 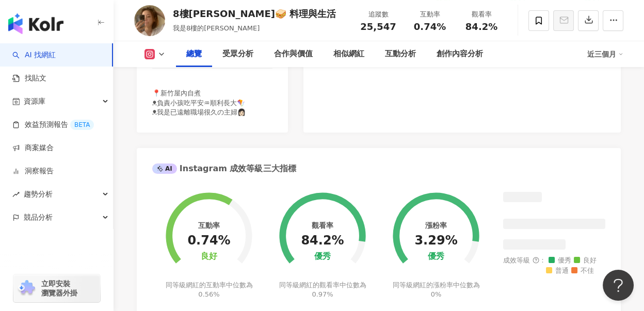 What do you see at coordinates (400, 54) in the screenshot?
I see `div: 互動分析` at bounding box center [400, 54].